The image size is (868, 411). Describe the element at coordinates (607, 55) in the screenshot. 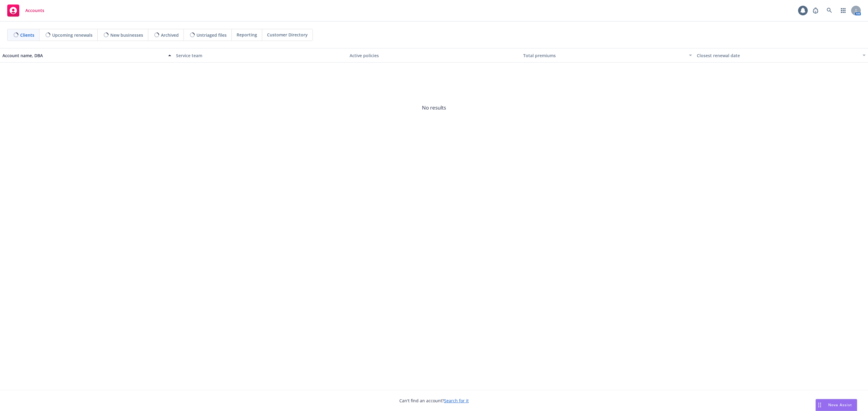

I see `button: Total premiums` at that location.